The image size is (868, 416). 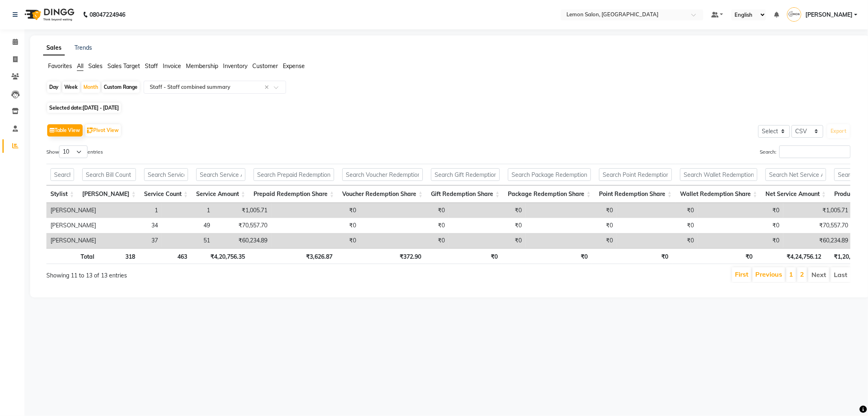 I want to click on button: Export, so click(x=838, y=131).